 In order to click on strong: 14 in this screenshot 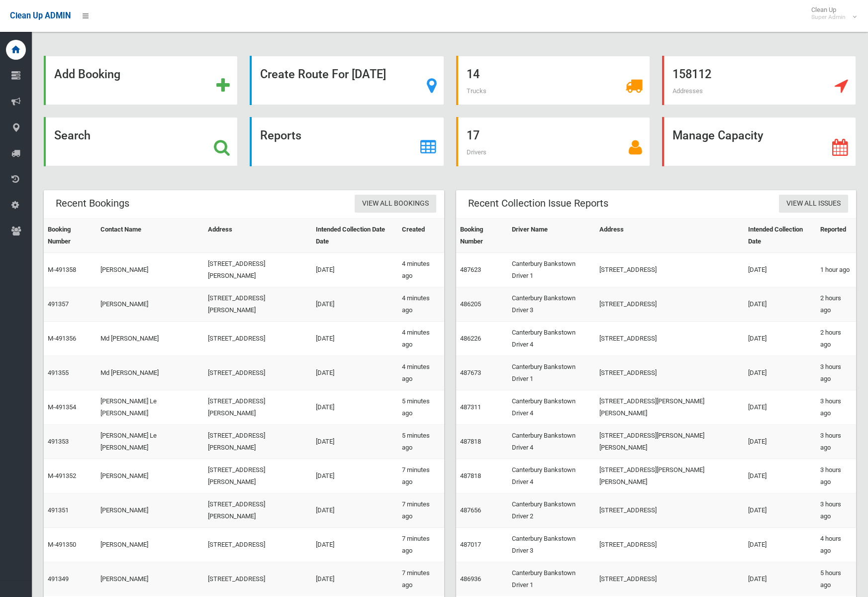, I will do `click(473, 74)`.